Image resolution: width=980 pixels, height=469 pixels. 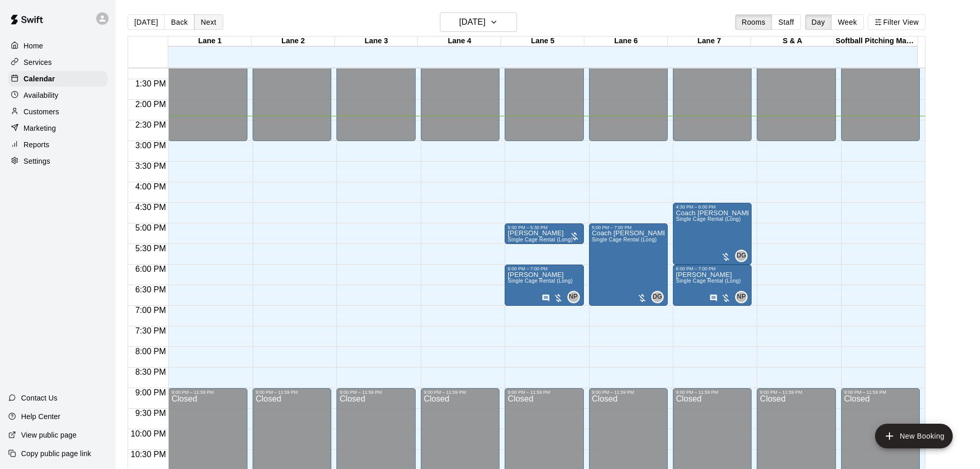 What do you see at coordinates (628, 265) in the screenshot?
I see `div: 5:00 PM – 7:00 PM: Coach Steve` at bounding box center [628, 265].